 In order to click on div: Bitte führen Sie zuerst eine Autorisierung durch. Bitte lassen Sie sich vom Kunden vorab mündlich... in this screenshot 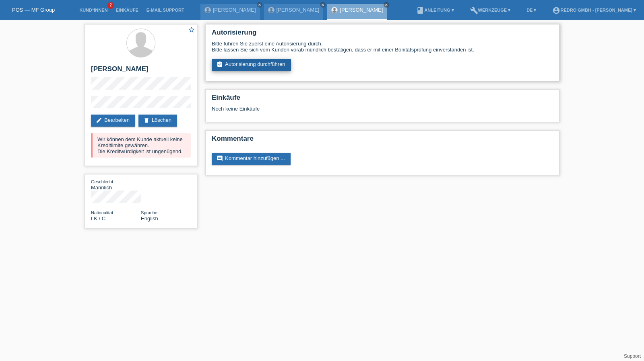, I will do `click(383, 46)`.